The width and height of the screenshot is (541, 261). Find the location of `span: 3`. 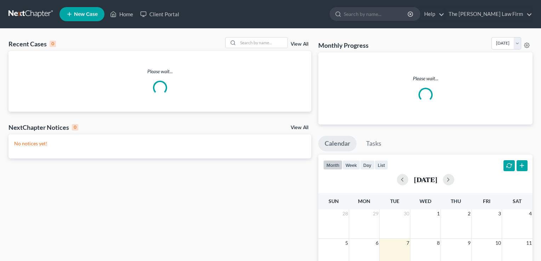

span: 3 is located at coordinates (500, 214).